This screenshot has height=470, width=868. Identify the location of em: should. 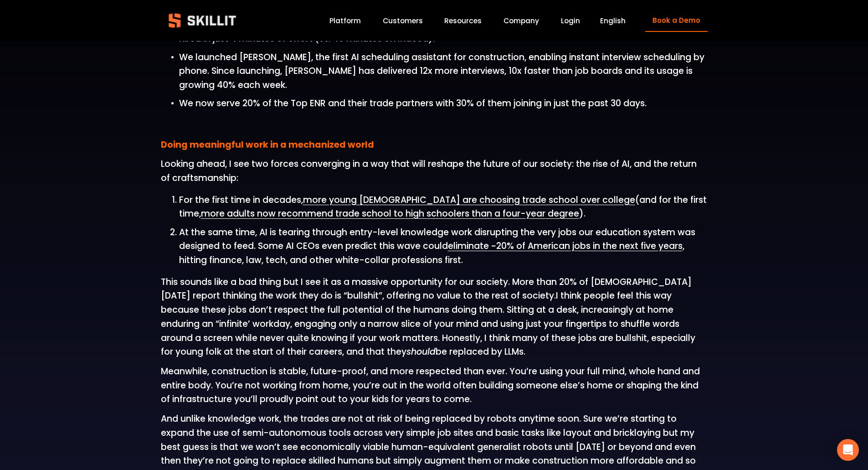
(421, 351).